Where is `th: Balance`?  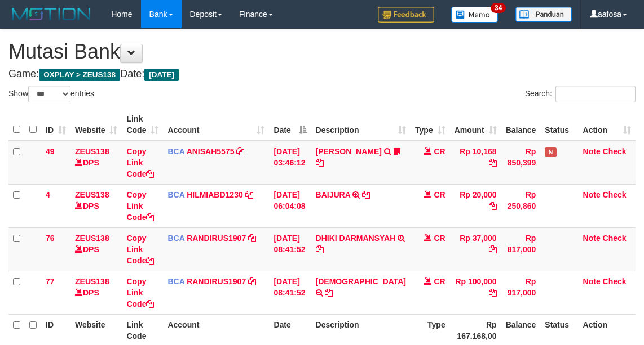 th: Balance is located at coordinates (520, 125).